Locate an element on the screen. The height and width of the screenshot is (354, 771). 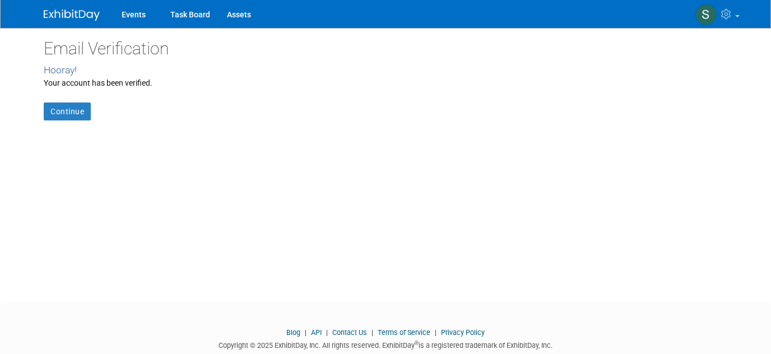
h2: Email Verification is located at coordinates (385, 48).